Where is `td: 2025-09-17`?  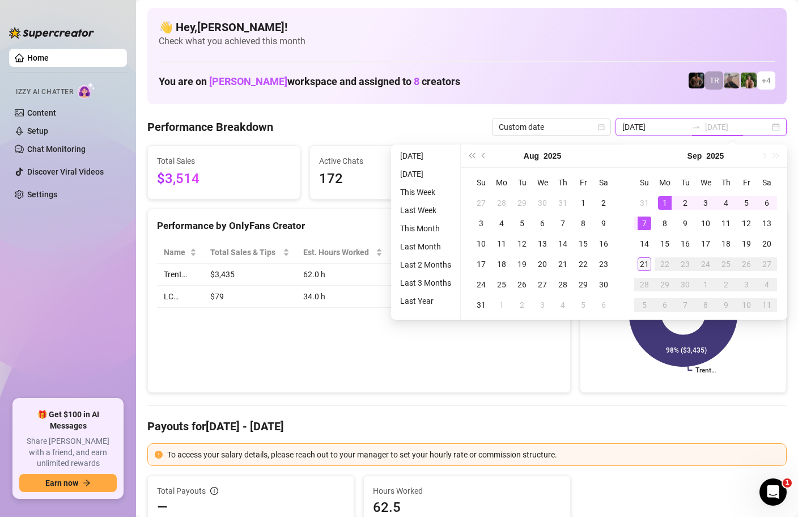 td: 2025-09-17 is located at coordinates (706, 244).